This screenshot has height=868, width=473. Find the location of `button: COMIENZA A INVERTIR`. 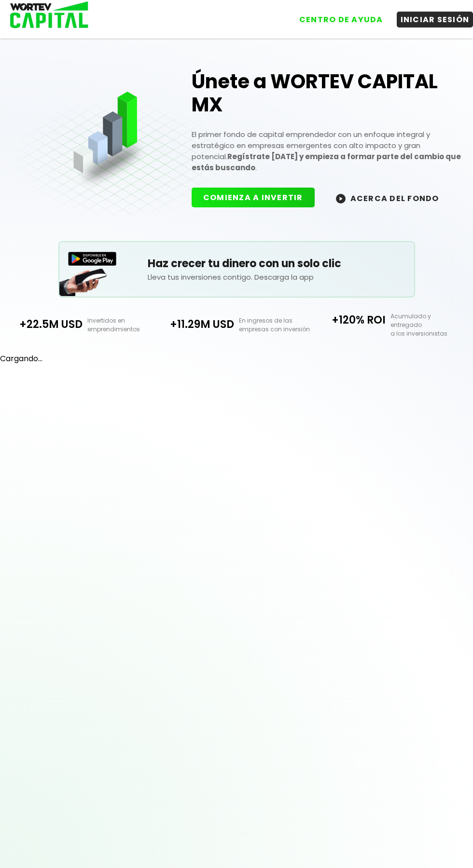

button: COMIENZA A INVERTIR is located at coordinates (253, 197).